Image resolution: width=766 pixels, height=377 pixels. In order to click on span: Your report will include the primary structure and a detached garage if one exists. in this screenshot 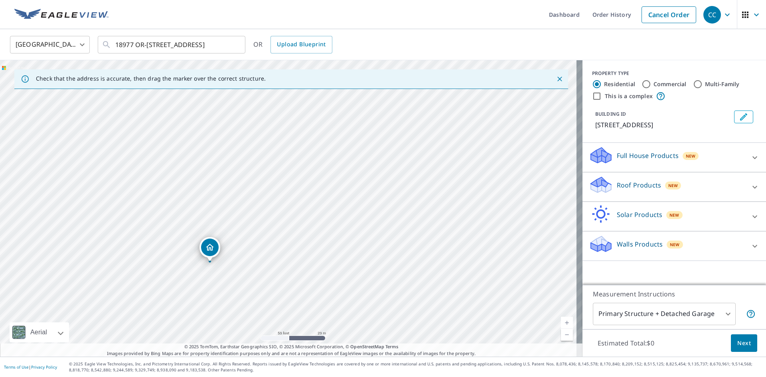, I will do `click(750, 314)`.